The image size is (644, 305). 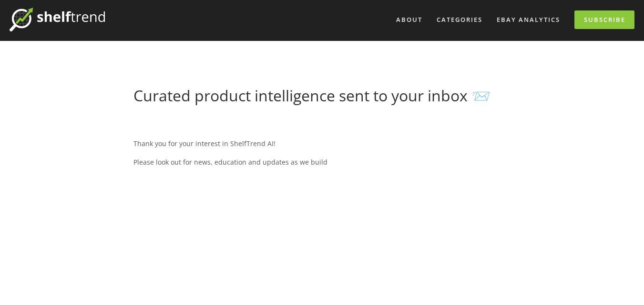 I want to click on a: Subscribe, so click(x=604, y=20).